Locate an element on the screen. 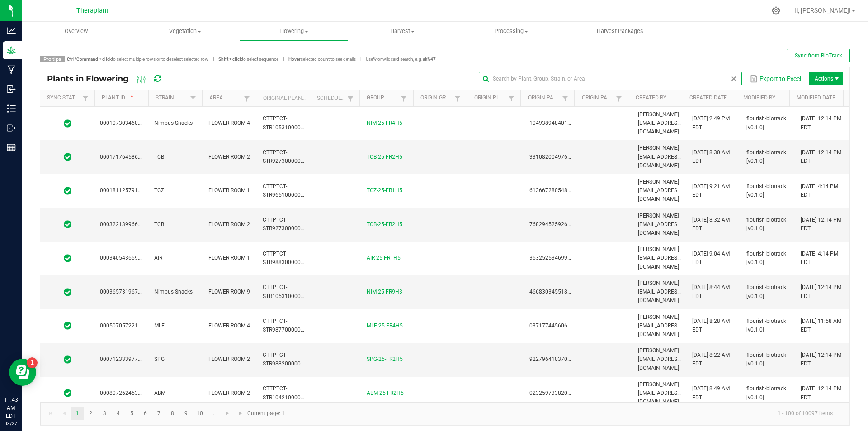 The image size is (868, 431). a: Vegetation is located at coordinates (185, 31).